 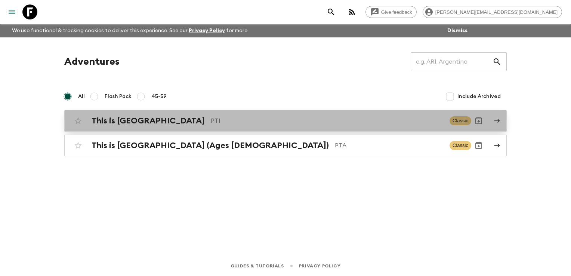 I want to click on p: PTA, so click(x=389, y=145).